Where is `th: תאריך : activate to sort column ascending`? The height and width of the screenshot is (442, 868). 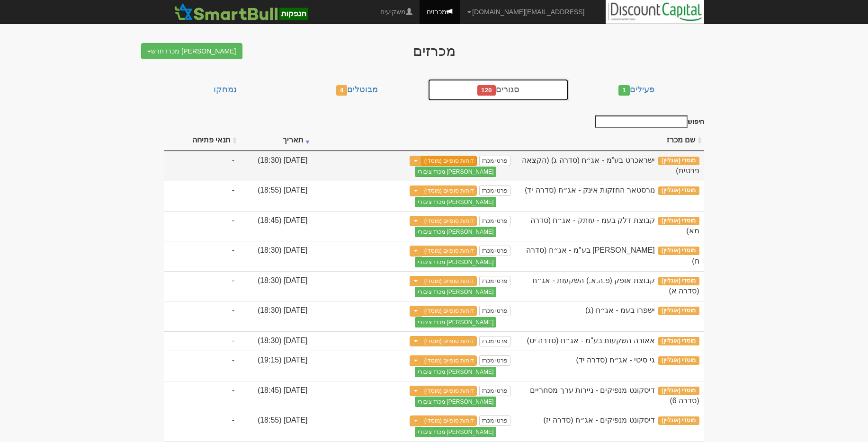 th: תאריך : activate to sort column ascending is located at coordinates (275, 140).